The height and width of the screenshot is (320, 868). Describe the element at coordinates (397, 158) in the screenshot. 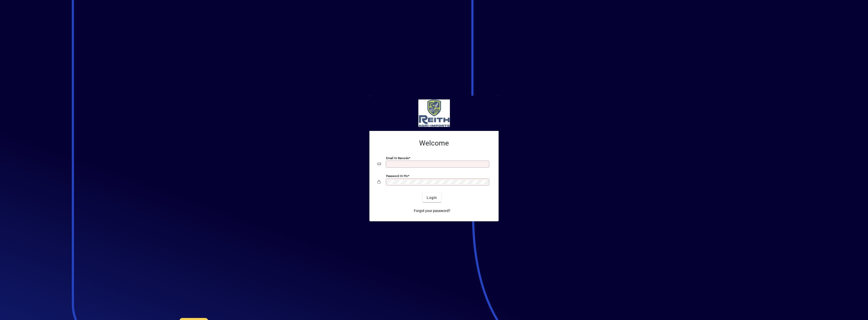

I see `mat-label: Email or Barcode` at that location.